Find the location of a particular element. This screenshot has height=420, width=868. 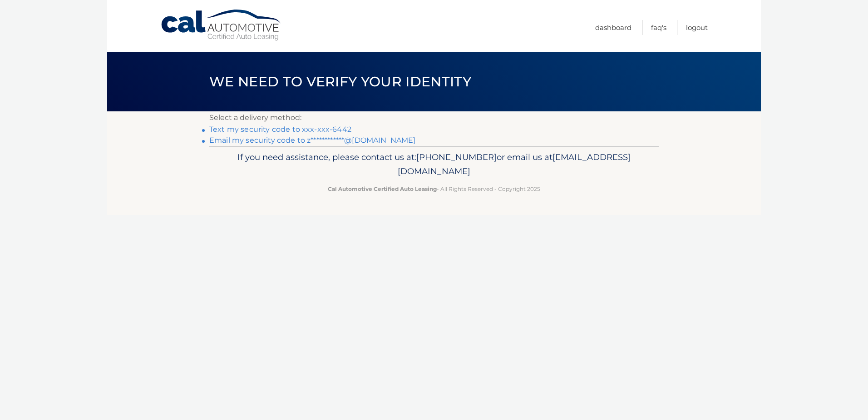

a: Logout is located at coordinates (697, 27).